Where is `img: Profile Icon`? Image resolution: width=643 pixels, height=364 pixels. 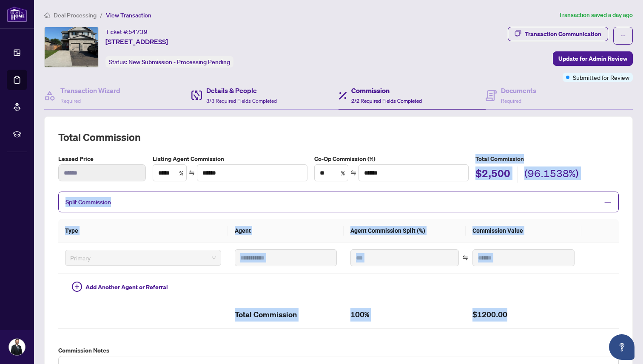
img: Profile Icon is located at coordinates (17, 347).